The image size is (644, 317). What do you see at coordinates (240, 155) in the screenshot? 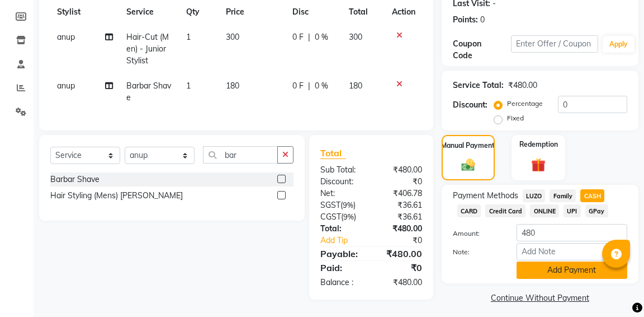
I see `input: Search or Scan` at bounding box center [240, 155].